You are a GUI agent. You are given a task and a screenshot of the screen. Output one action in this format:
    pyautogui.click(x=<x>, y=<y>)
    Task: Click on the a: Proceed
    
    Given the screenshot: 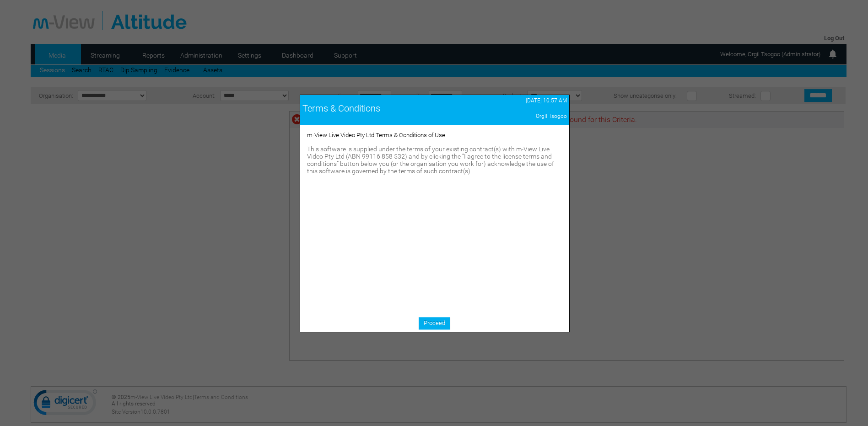 What is the action you would take?
    pyautogui.click(x=434, y=324)
    